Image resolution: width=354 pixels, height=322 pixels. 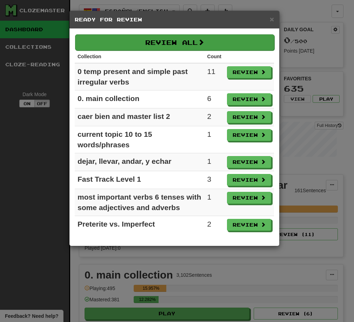 What do you see at coordinates (139, 202) in the screenshot?
I see `td: most important verbs 6 tenses with some adjectives and adverbs` at bounding box center [139, 202].